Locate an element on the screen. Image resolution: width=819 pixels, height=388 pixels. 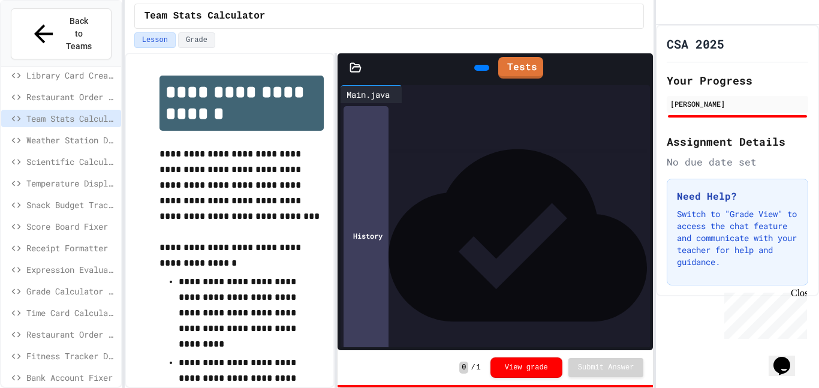
button: Lesson is located at coordinates (155, 40).